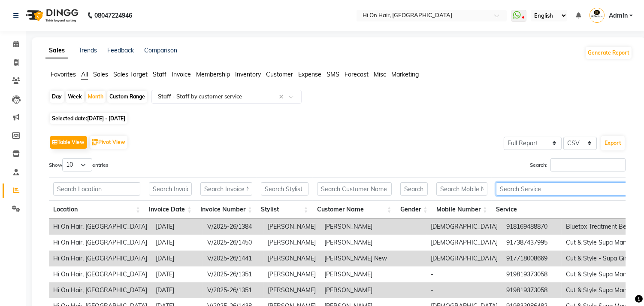 The width and height of the screenshot is (644, 306). Describe the element at coordinates (233, 258) in the screenshot. I see `td: V/2025-26/1441` at that location.